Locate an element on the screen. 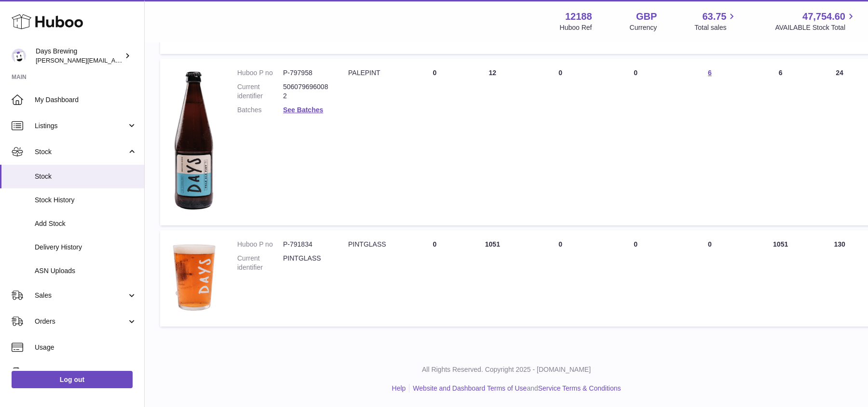 This screenshot has width=868, height=407. div: PALEPINT is located at coordinates (372, 72).